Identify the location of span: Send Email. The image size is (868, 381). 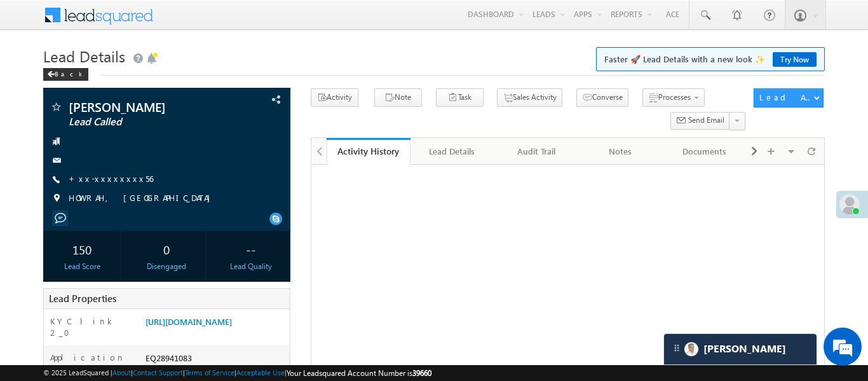
(706, 120).